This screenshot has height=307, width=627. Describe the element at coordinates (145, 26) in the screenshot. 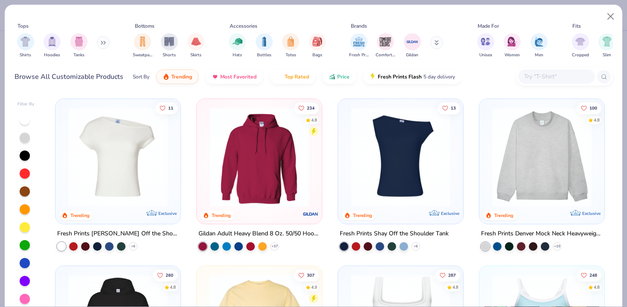

I see `div: Bottoms` at that location.